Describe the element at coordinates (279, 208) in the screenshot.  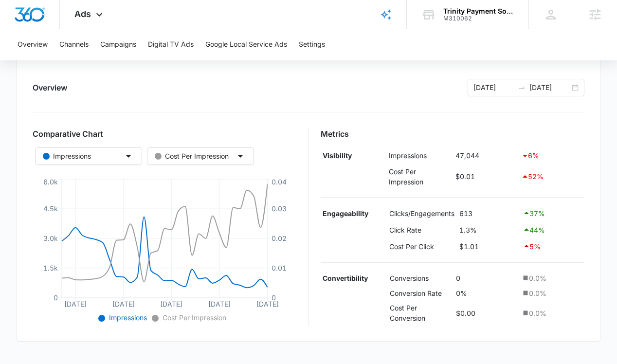
I see `tspan: 0.03` at that location.